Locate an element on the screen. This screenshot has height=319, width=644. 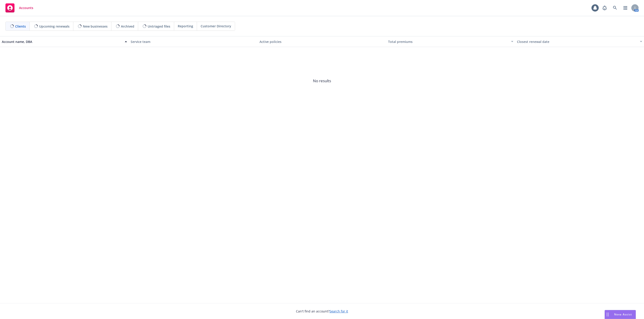
span: Clients is located at coordinates (21, 26).